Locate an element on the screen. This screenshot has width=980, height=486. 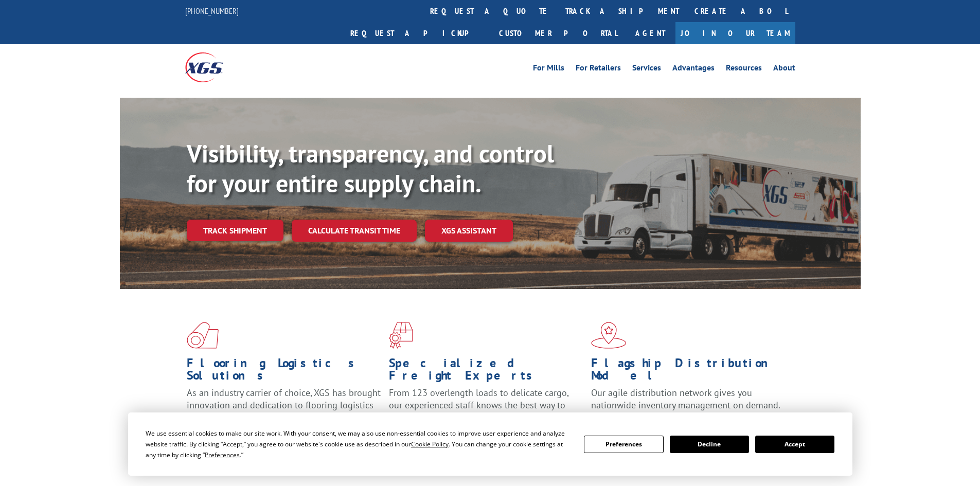
a: Join Our Team is located at coordinates (735, 33).